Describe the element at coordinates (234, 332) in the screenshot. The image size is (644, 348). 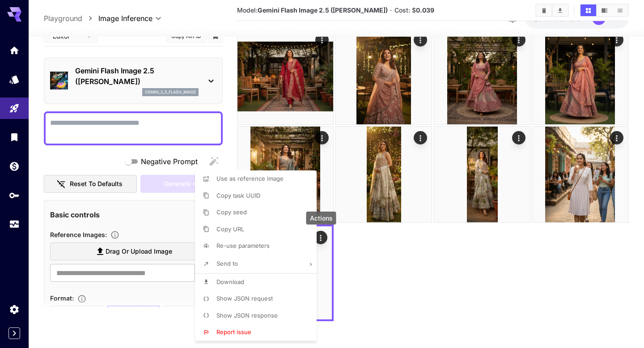
I see `span: Report issue` at that location.